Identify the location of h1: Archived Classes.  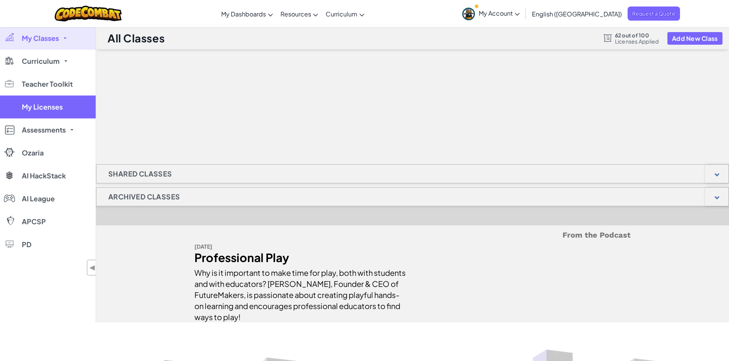
(144, 197).